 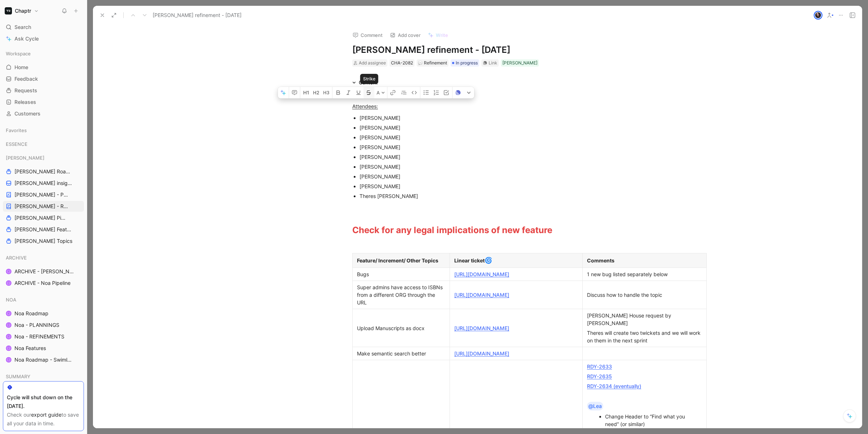 What do you see at coordinates (405, 35) in the screenshot?
I see `button: Add cover` at bounding box center [405, 35].